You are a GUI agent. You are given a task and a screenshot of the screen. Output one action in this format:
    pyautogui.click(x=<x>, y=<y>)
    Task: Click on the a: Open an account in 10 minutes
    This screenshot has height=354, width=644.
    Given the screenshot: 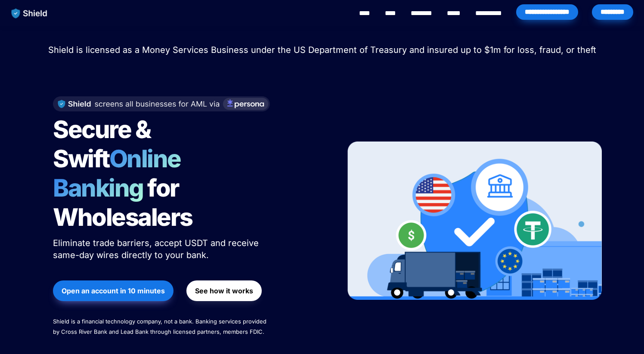 What is the action you would take?
    pyautogui.click(x=113, y=291)
    